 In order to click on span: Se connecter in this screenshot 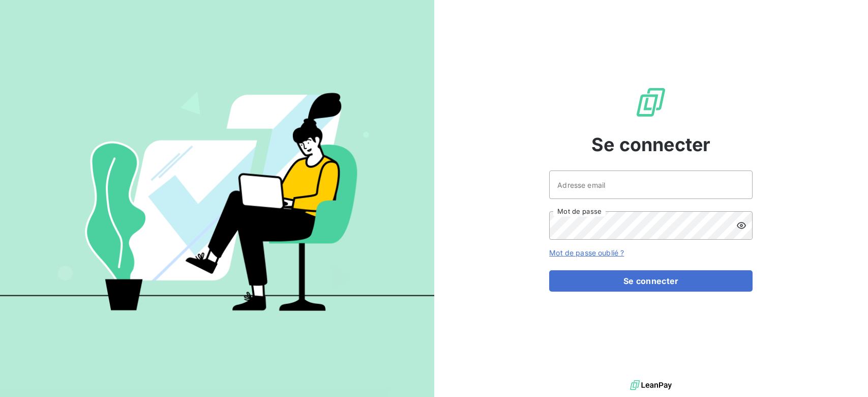, I will do `click(651, 145)`.